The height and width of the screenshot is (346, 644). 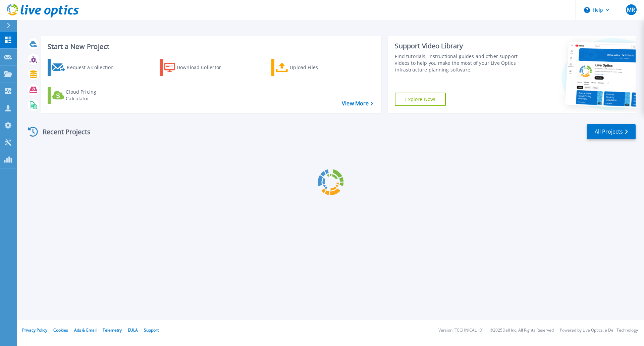 What do you see at coordinates (308, 68) in the screenshot?
I see `a: Upload Files` at bounding box center [308, 68].